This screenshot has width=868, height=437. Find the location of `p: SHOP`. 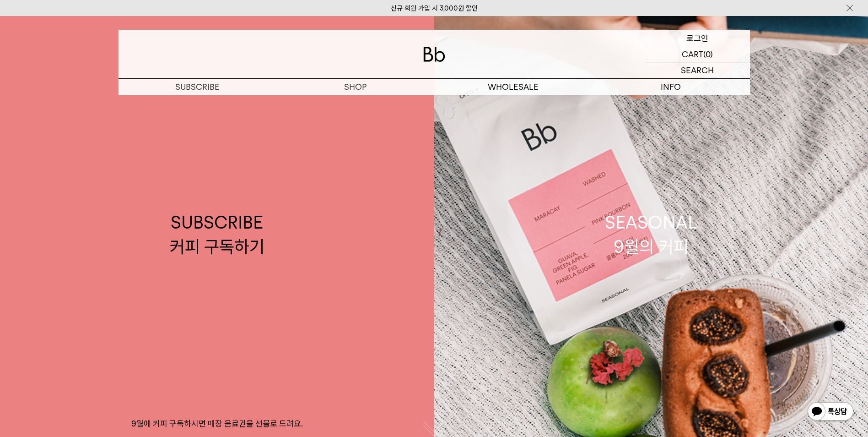

p: SHOP is located at coordinates (355, 86).